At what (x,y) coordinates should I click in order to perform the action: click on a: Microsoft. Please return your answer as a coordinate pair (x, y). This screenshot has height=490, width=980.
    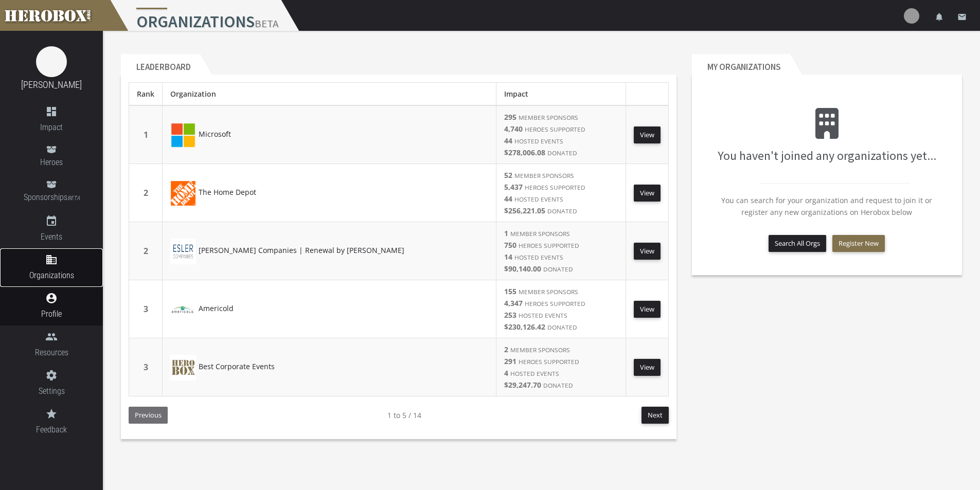
    Looking at the image, I should click on (201, 134).